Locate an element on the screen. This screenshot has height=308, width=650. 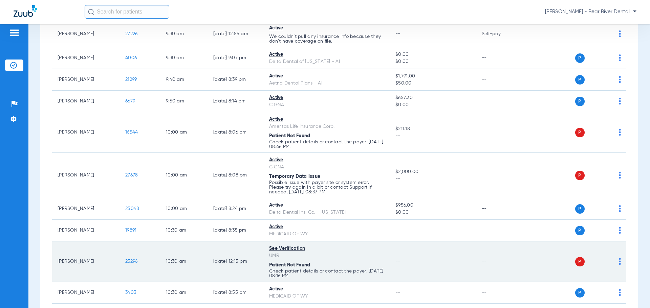
p: Possible issue with payer site or system error. Please try again in a bit or contact Support if n... is located at coordinates (327, 188).